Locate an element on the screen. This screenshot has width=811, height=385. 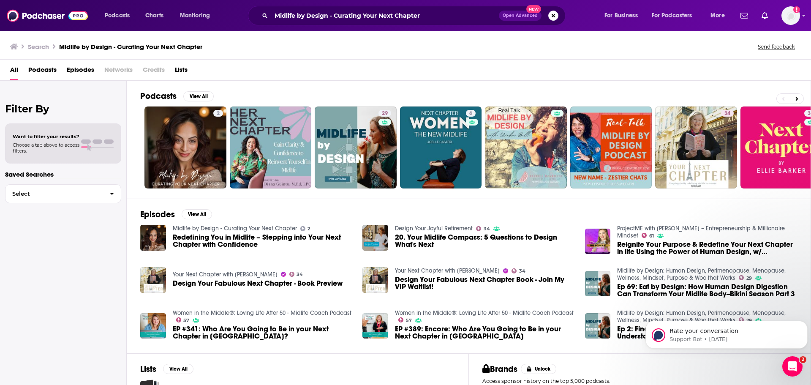
span: Lists is located at coordinates (181, 71).